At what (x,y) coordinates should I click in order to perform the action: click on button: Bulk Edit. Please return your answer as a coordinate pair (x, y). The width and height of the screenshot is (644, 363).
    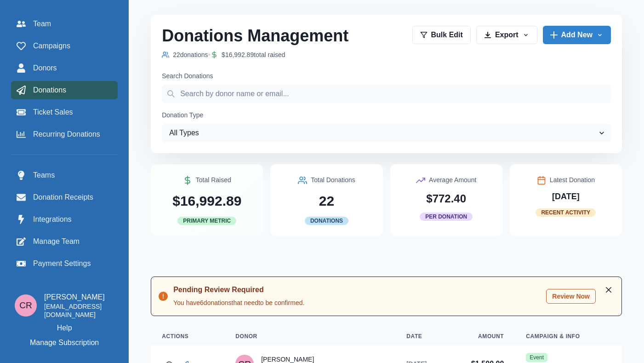
    Looking at the image, I should click on (441, 35).